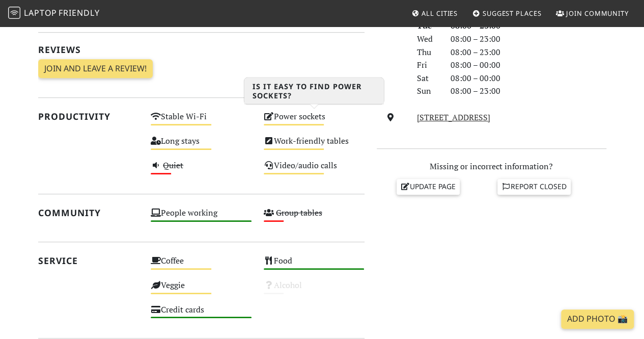 The width and height of the screenshot is (644, 339). Describe the element at coordinates (428, 53) in the screenshot. I see `div: Thu` at that location.